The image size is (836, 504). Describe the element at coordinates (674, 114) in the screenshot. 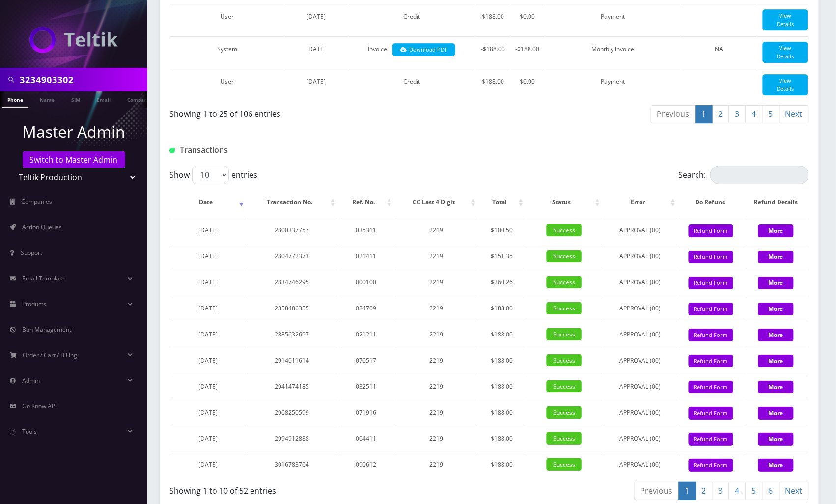

I see `a: Previous` at that location.